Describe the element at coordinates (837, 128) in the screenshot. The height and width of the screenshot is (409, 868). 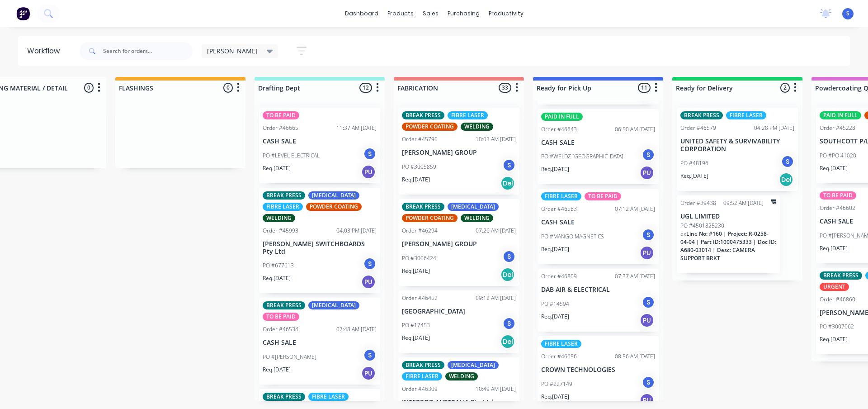
I see `div: Order #45228` at that location.